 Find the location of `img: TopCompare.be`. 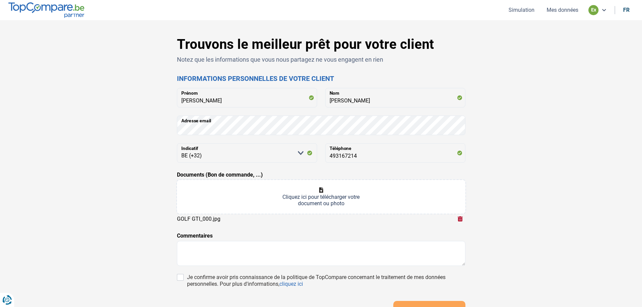

img: TopCompare.be is located at coordinates (46, 10).